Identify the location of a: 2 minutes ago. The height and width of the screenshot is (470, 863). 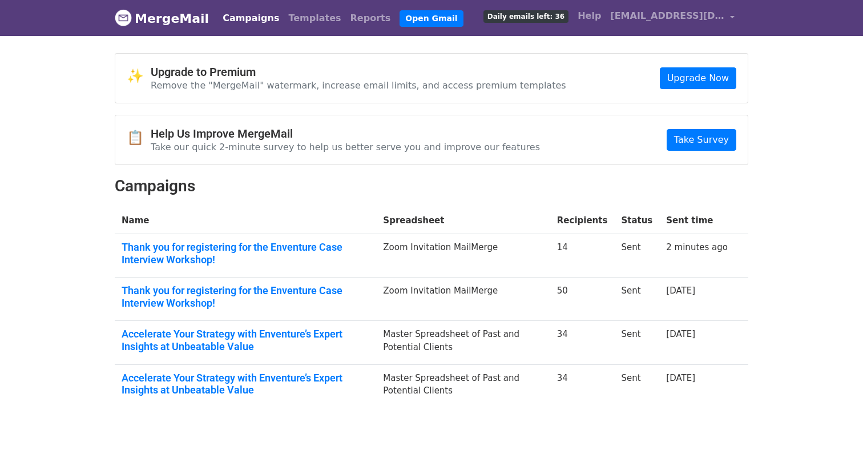
(697, 247).